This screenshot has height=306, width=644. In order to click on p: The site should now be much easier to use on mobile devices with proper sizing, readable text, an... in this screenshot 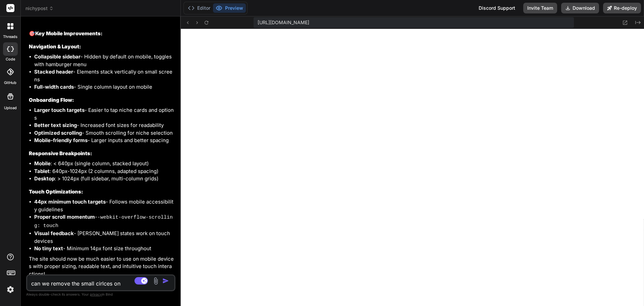, I will do `click(101, 267)`.